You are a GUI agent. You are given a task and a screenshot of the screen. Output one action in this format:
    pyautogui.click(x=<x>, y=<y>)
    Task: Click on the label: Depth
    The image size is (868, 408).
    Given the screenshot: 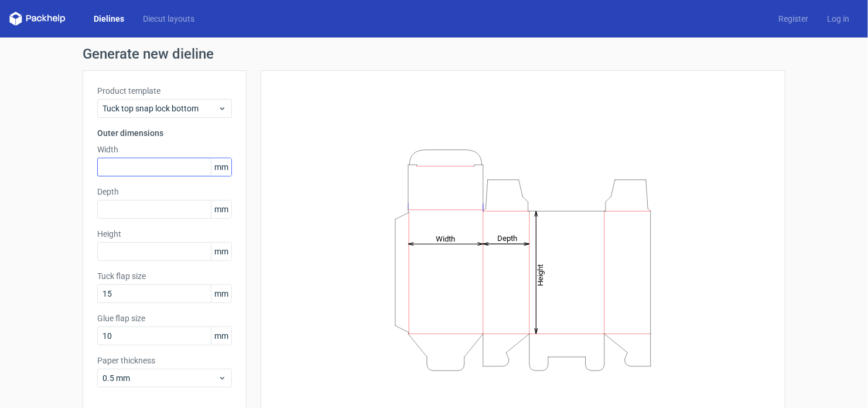 What is the action you would take?
    pyautogui.click(x=165, y=192)
    